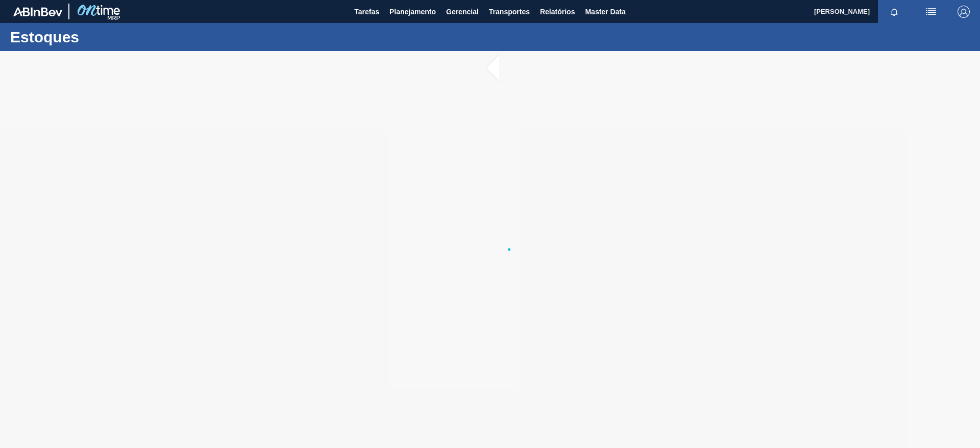  Describe the element at coordinates (463, 12) in the screenshot. I see `span: Gerencial` at that location.